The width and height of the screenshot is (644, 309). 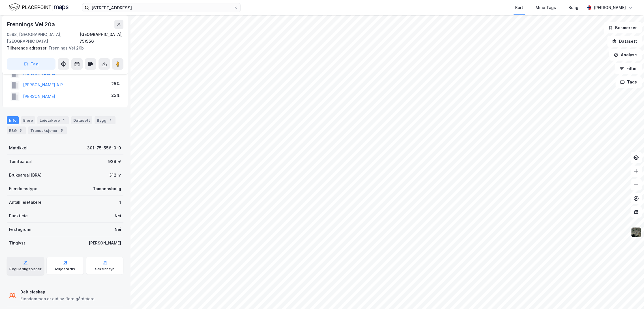 What do you see at coordinates (622, 28) in the screenshot?
I see `button: Bokmerker` at bounding box center [622, 28].